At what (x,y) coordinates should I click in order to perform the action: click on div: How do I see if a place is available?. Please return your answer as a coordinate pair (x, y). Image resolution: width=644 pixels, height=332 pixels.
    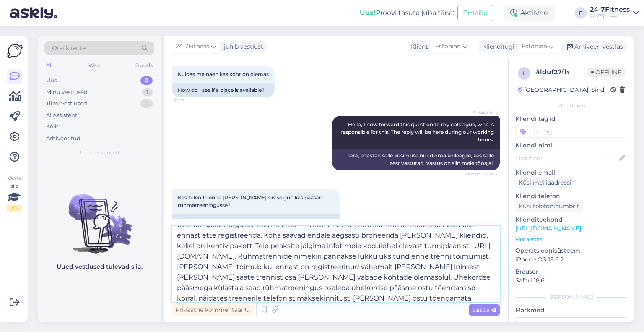
    Looking at the image, I should click on (223, 90).